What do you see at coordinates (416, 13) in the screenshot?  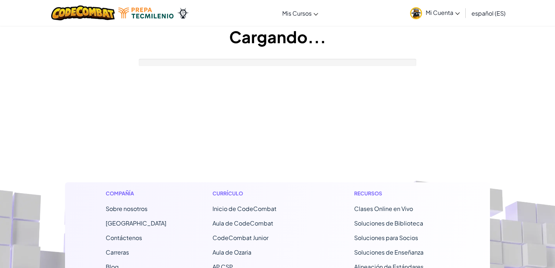 I see `img: avatar` at bounding box center [416, 13].